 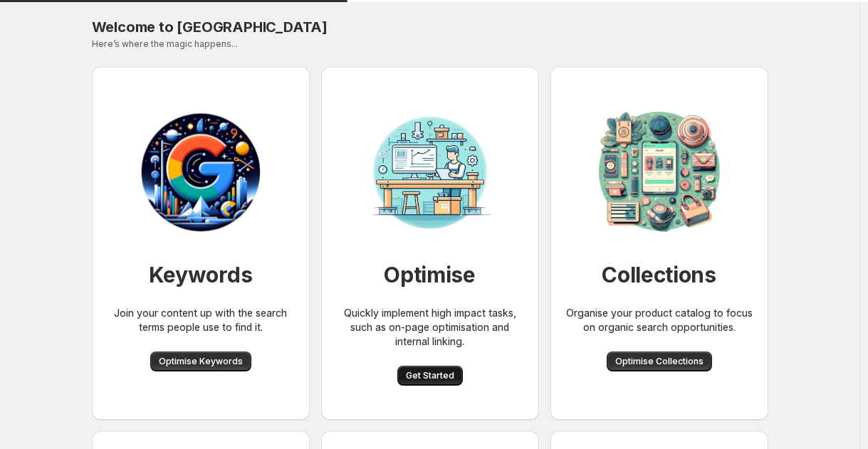 I want to click on span: Optimise Collections, so click(x=659, y=361).